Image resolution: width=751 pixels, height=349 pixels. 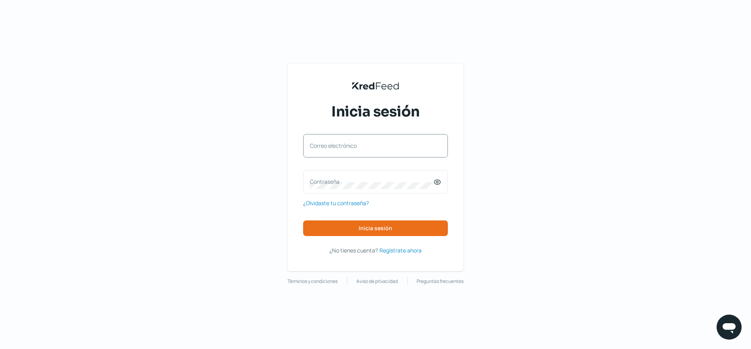 I want to click on span: Términos y condiciones, so click(x=313, y=282).